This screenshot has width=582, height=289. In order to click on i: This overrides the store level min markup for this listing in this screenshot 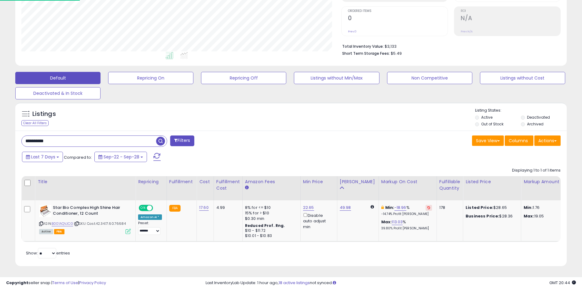, I will do `click(382, 207)`.